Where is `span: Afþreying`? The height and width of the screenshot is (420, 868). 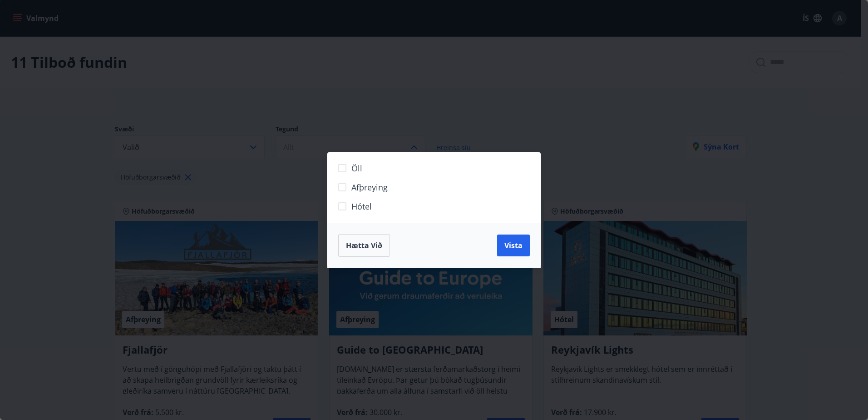
span: Afþreying is located at coordinates (369, 187).